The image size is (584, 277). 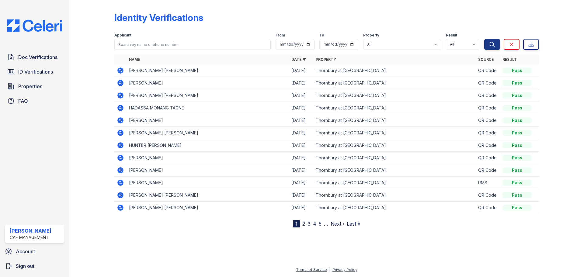 What do you see at coordinates (36, 72) in the screenshot?
I see `span: ID Verifications` at bounding box center [36, 72].